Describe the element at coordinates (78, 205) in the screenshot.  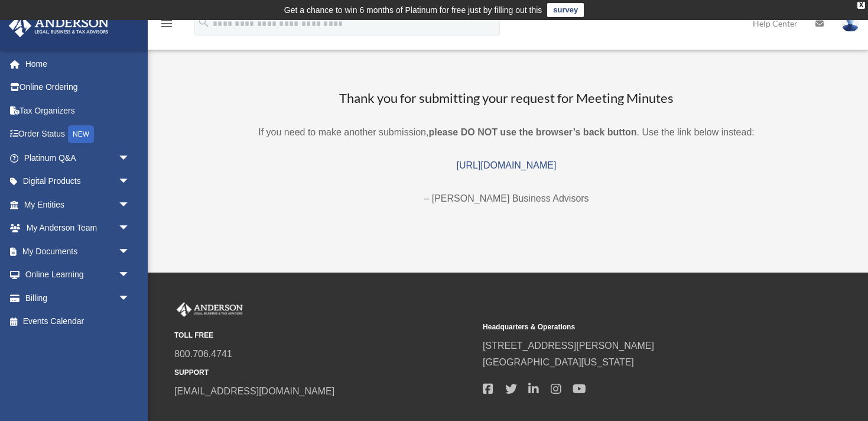
I see `a: My Entitiesarrow_drop_down` at that location.